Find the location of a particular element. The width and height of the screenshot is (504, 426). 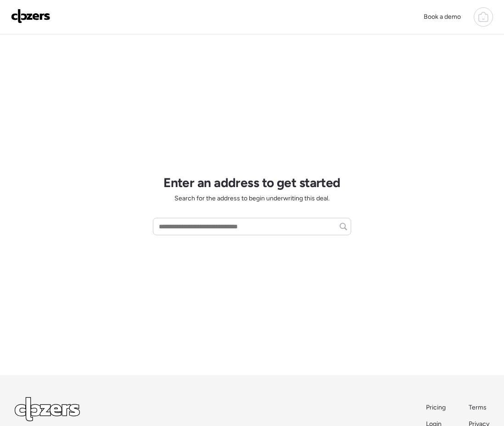

img: Logo Light is located at coordinates (47, 409).